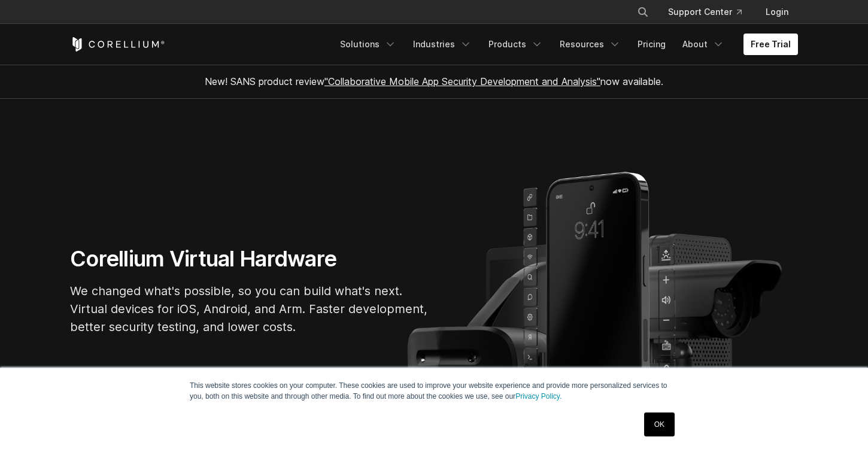 This screenshot has width=868, height=452. Describe the element at coordinates (442, 44) in the screenshot. I see `a: Industries` at that location.